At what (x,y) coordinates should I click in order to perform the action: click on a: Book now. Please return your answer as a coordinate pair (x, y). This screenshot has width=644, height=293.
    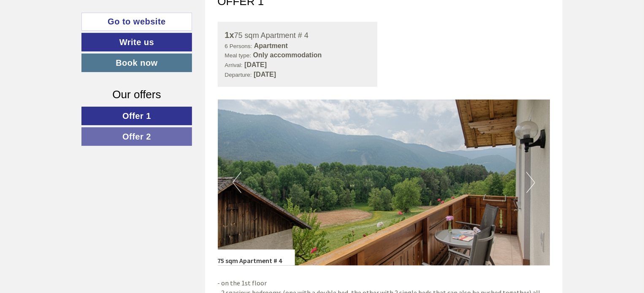
    Looking at the image, I should click on (137, 63).